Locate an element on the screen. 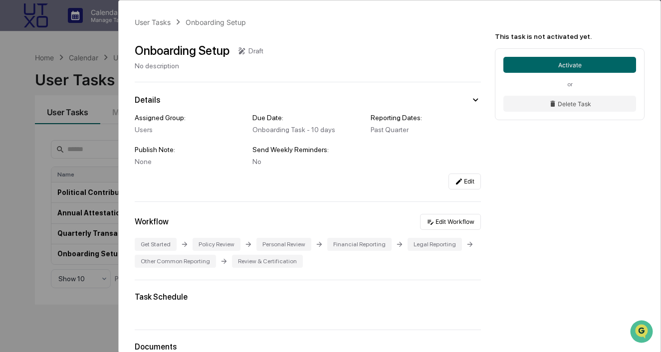 Image resolution: width=661 pixels, height=352 pixels. p: How can we help? is located at coordinates (96, 29).